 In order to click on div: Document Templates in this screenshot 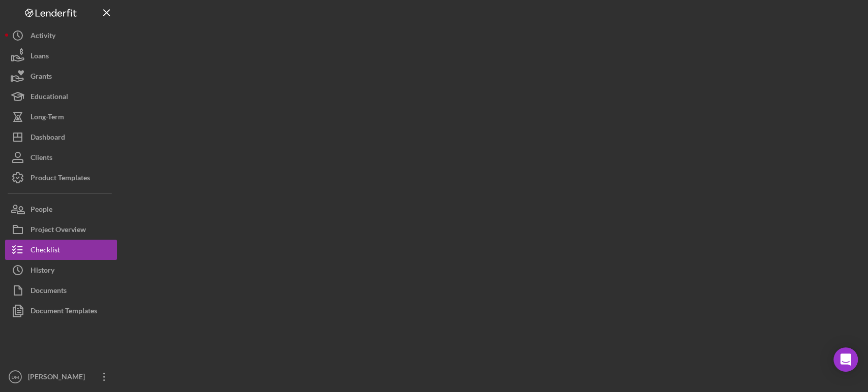, I will do `click(63, 312)`.